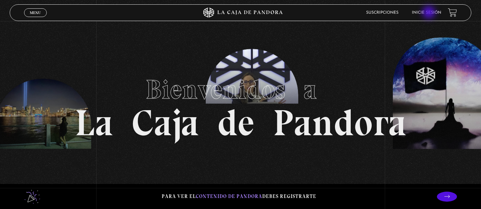  Describe the element at coordinates (35, 18) in the screenshot. I see `span: Cerrar` at that location.